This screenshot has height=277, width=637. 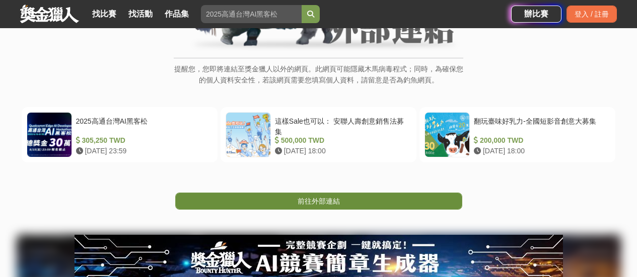 I want to click on input: 2025高通台灣AI黑客松, so click(x=251, y=14).